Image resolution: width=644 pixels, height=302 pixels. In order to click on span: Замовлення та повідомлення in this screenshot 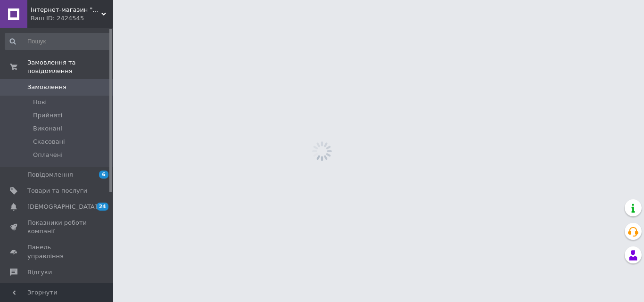, I will do `click(70, 67)`.